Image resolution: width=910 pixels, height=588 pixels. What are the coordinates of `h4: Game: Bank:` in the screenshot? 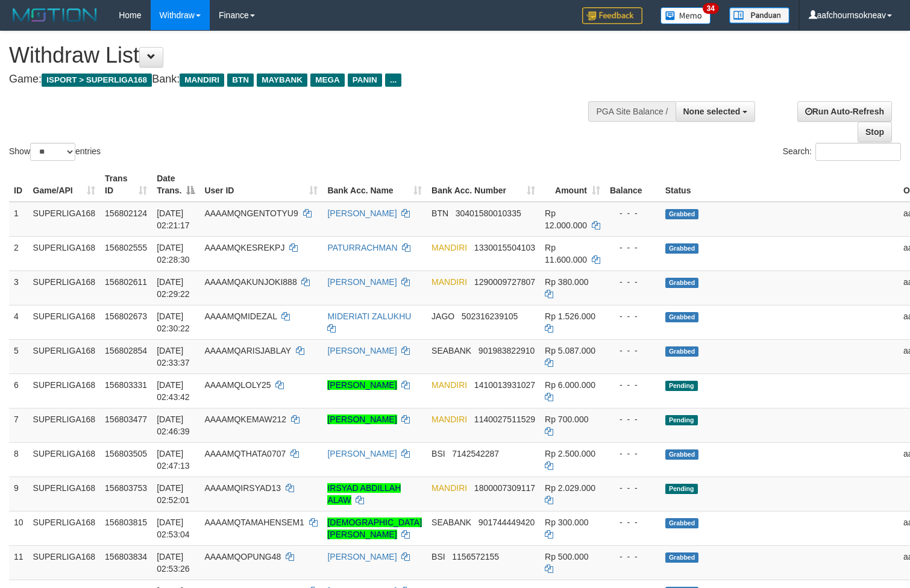 It's located at (302, 80).